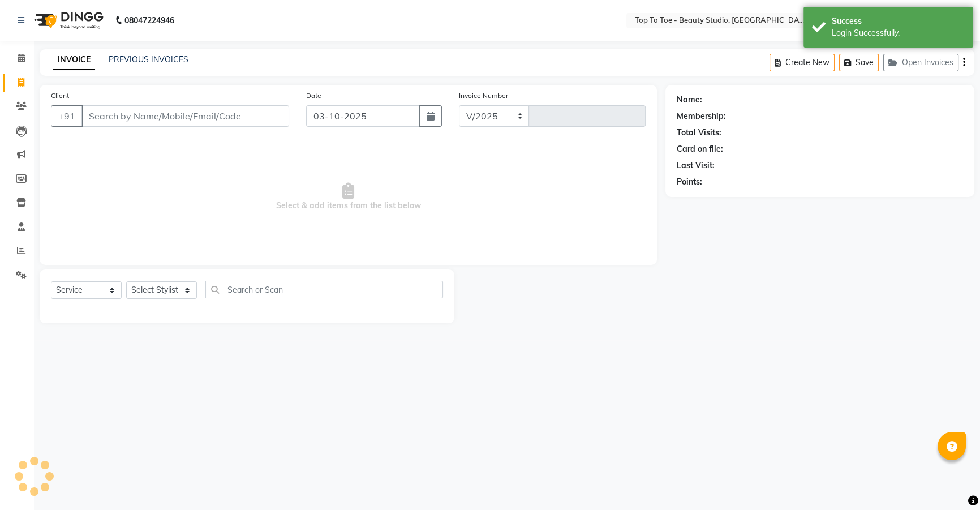  I want to click on div: Total Visits:, so click(699, 132).